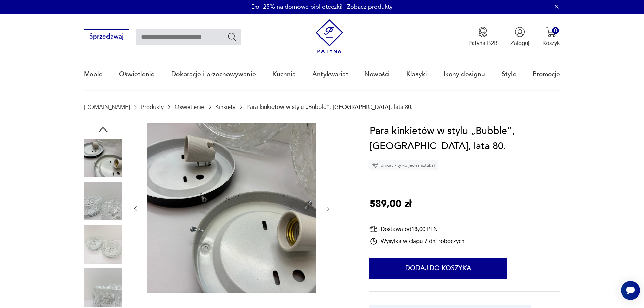 Image resolution: width=644 pixels, height=308 pixels. I want to click on a: Ikona medaluPatyna B2B, so click(483, 37).